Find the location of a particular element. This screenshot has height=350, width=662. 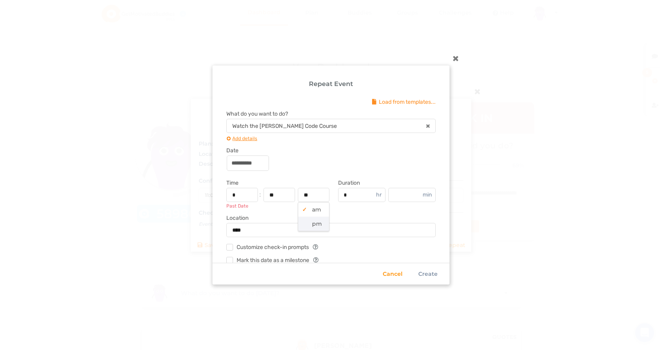

input: Date is located at coordinates (248, 163).